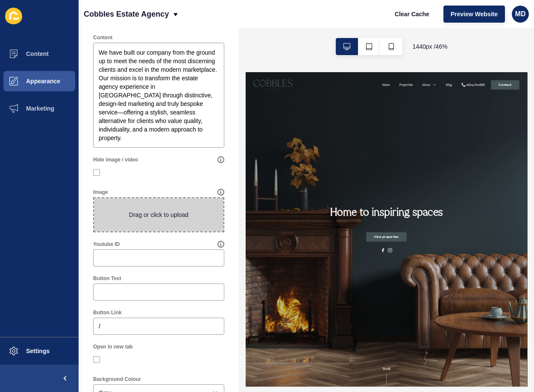  I want to click on button: Preview Website, so click(474, 14).